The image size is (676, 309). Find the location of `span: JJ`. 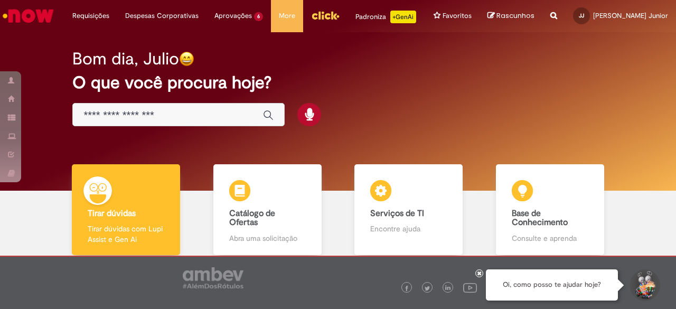

span: JJ is located at coordinates (581, 15).